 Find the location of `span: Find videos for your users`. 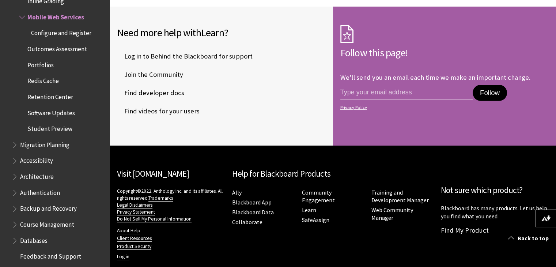

span: Find videos for your users is located at coordinates (158, 111).